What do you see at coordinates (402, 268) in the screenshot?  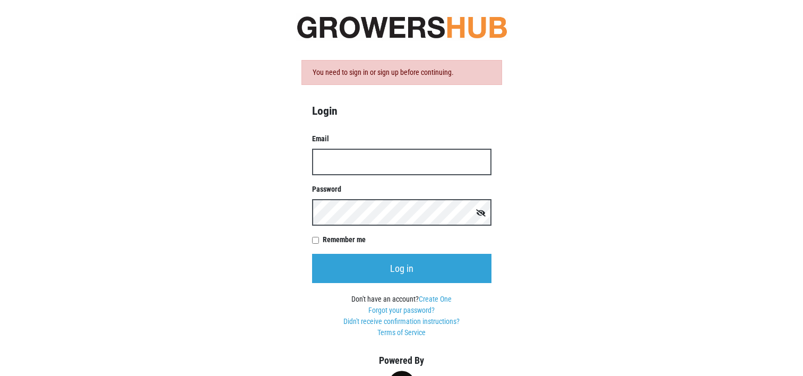 I see `input: Log in` at bounding box center [402, 268].